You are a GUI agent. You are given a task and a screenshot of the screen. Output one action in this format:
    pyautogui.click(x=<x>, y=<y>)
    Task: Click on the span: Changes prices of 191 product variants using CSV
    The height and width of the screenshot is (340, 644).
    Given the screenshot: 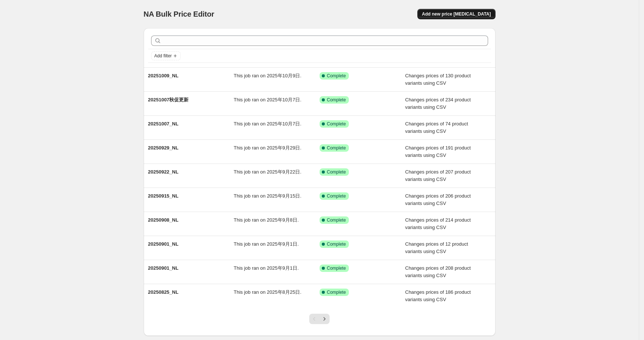 What is the action you would take?
    pyautogui.click(x=438, y=152)
    